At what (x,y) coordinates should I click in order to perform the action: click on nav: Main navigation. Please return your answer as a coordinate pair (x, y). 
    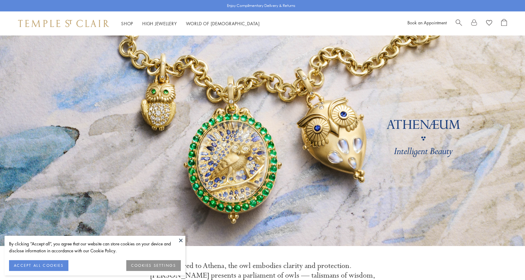
    Looking at the image, I should click on (190, 23).